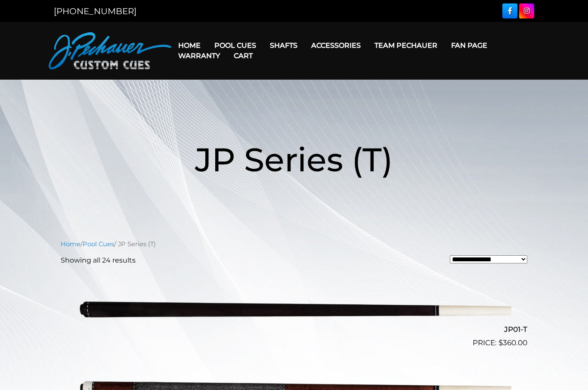 This screenshot has width=588, height=390. Describe the element at coordinates (294, 309) in the screenshot. I see `img: JP01-T` at that location.